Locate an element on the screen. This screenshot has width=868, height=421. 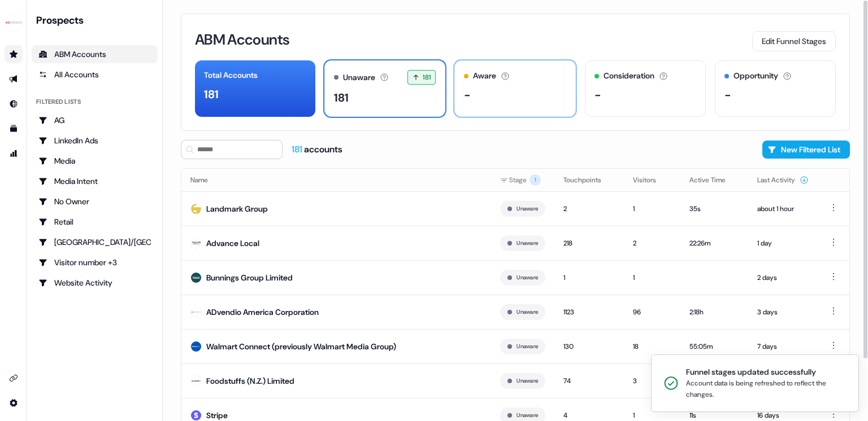
div: 22:26m is located at coordinates (714, 243).